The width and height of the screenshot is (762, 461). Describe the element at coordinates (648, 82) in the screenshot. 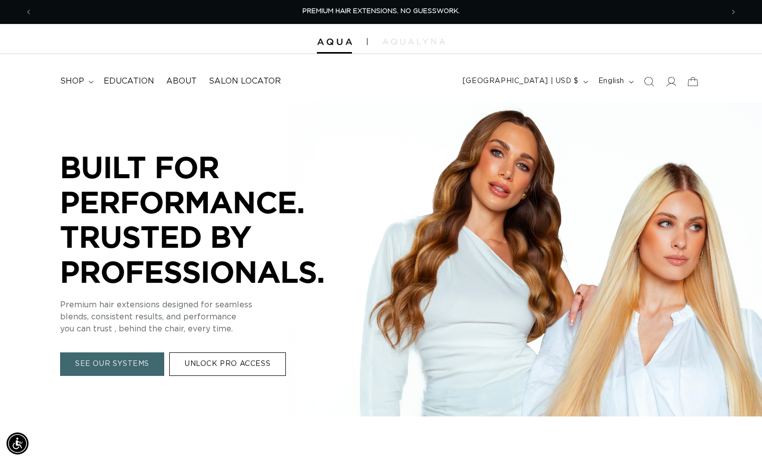

I see `summary: Search` at that location.